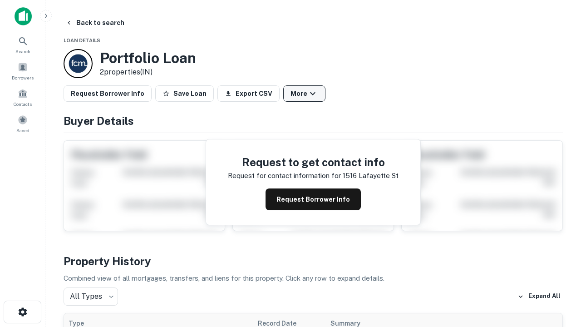 This screenshot has height=327, width=581. I want to click on div: Contacts, so click(23, 97).